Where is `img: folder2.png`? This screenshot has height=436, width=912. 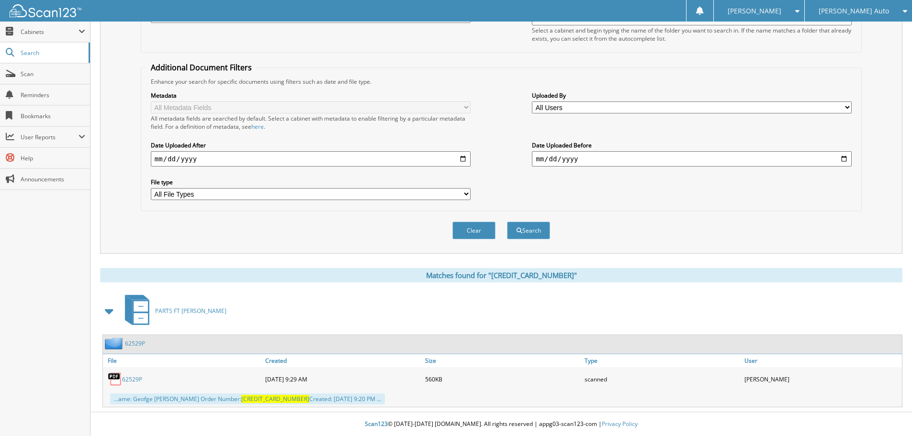 img: folder2.png is located at coordinates (115, 343).